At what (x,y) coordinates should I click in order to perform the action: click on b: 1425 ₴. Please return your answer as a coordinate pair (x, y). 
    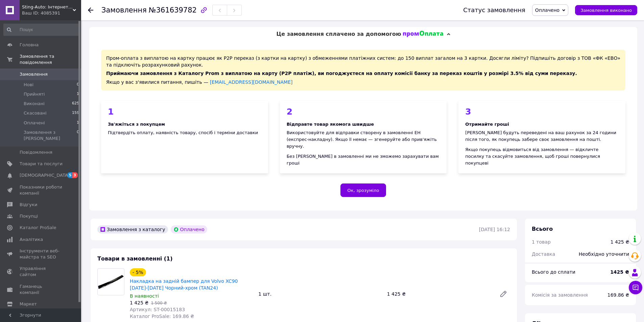
    Looking at the image, I should click on (620, 272).